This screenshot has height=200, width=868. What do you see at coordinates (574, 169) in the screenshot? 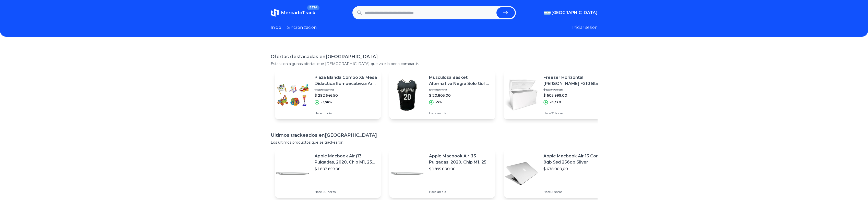
I see `p: $ 678.000,00` at bounding box center [574, 169].